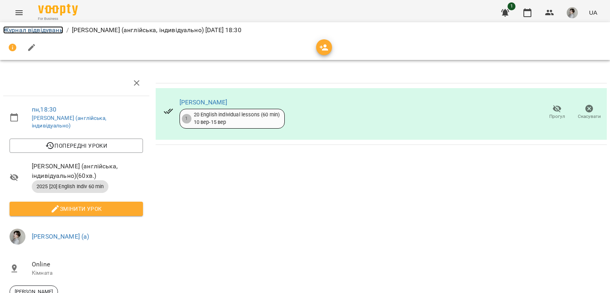  I want to click on a: Журнал відвідувань, so click(33, 30).